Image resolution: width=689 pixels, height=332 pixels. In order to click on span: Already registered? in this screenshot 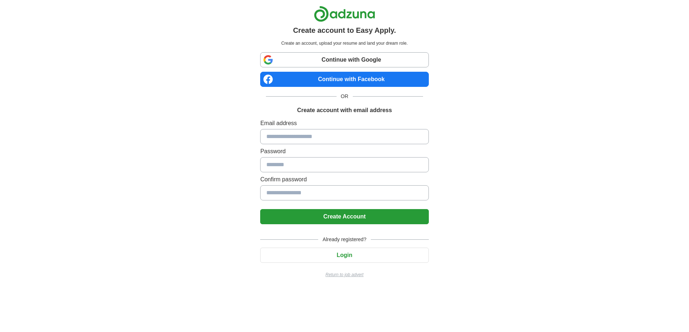, I will do `click(344, 239)`.